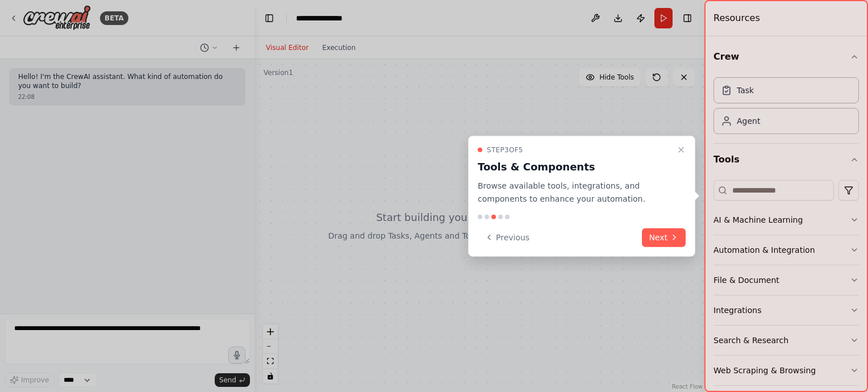 The image size is (868, 392). Describe the element at coordinates (269, 19) in the screenshot. I see `button: Hide left sidebar` at that location.